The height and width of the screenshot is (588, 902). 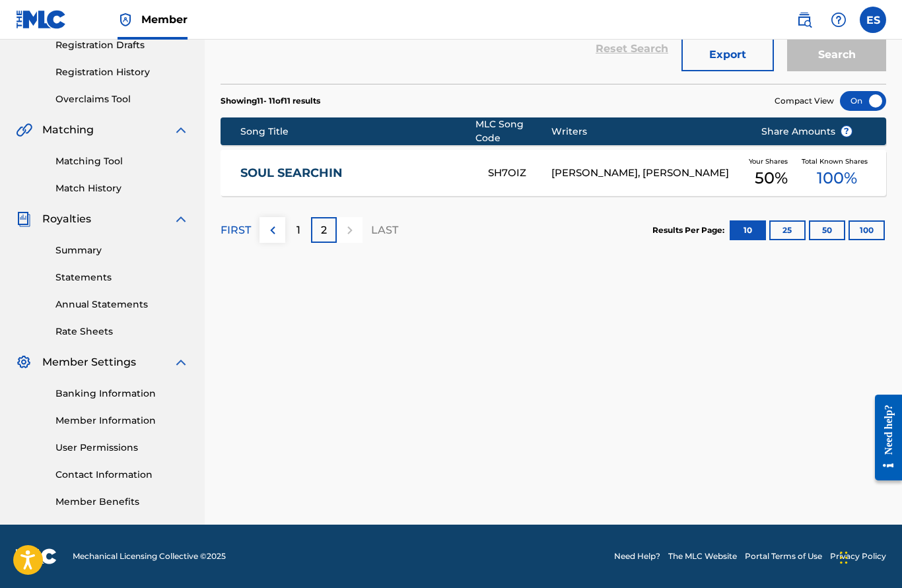 I want to click on div: Song Title, so click(x=357, y=132).